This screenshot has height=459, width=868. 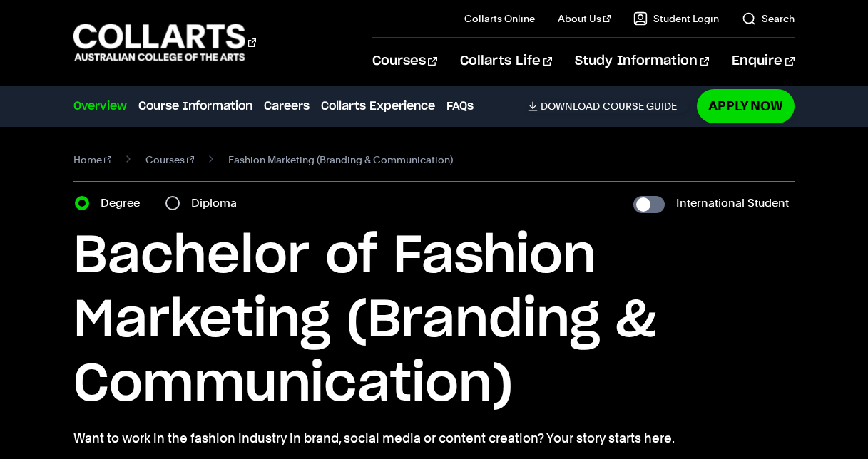 What do you see at coordinates (607, 107) in the screenshot?
I see `a: DownloadCourse Guide` at bounding box center [607, 107].